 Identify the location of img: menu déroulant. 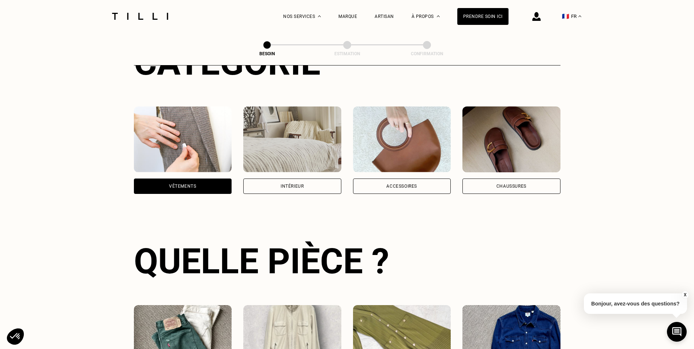
(580, 16).